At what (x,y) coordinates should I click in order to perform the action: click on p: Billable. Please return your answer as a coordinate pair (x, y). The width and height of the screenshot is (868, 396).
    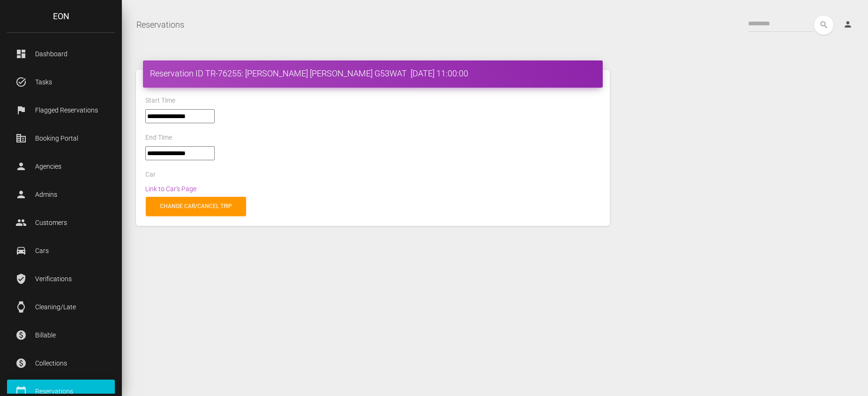
    Looking at the image, I should click on (61, 335).